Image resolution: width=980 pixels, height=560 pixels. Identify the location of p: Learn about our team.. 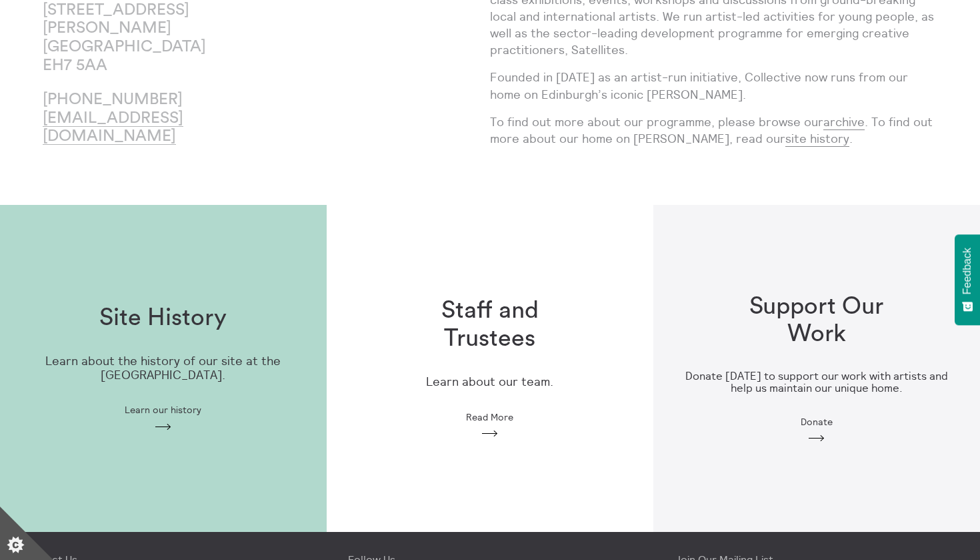
(490, 381).